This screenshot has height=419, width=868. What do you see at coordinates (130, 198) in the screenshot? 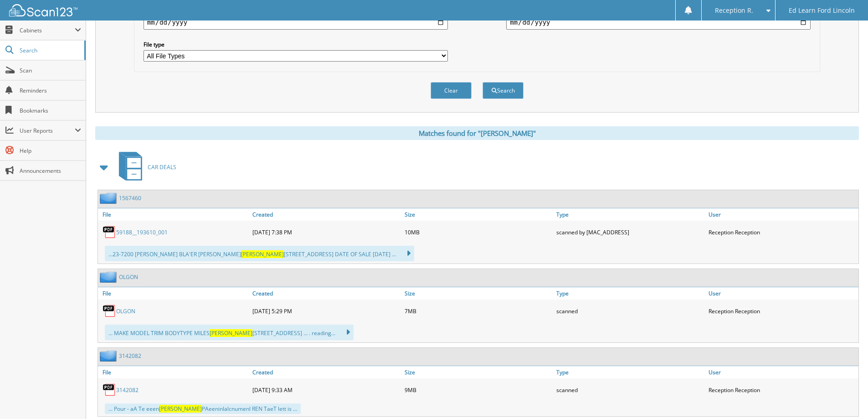
I see `a: 1567460` at bounding box center [130, 198].